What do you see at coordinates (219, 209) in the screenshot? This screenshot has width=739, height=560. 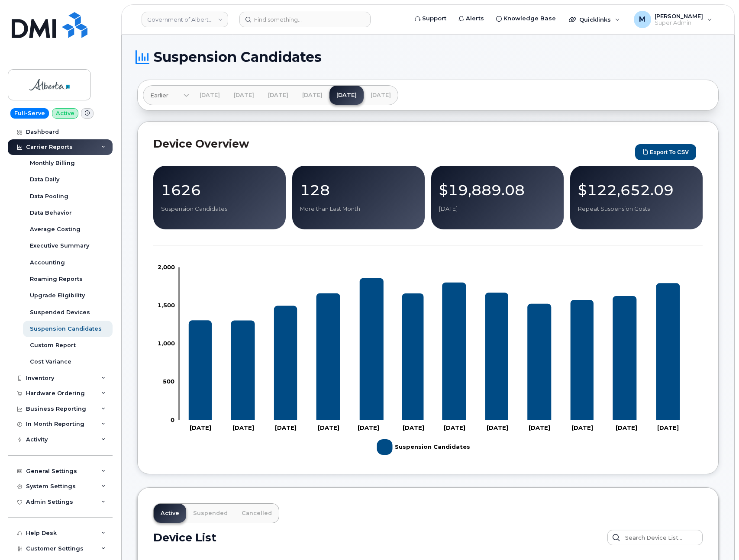 I see `p: Suspension Candidates` at bounding box center [219, 209].